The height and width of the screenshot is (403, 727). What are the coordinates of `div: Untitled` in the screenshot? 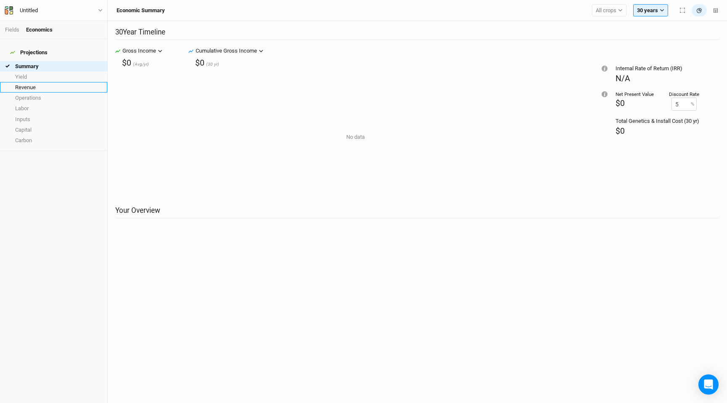 It's located at (29, 11).